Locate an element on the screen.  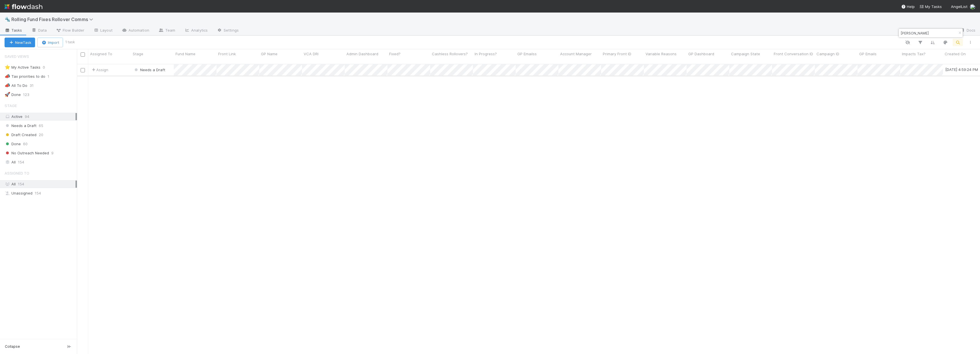
span: 65 is located at coordinates (41, 126).